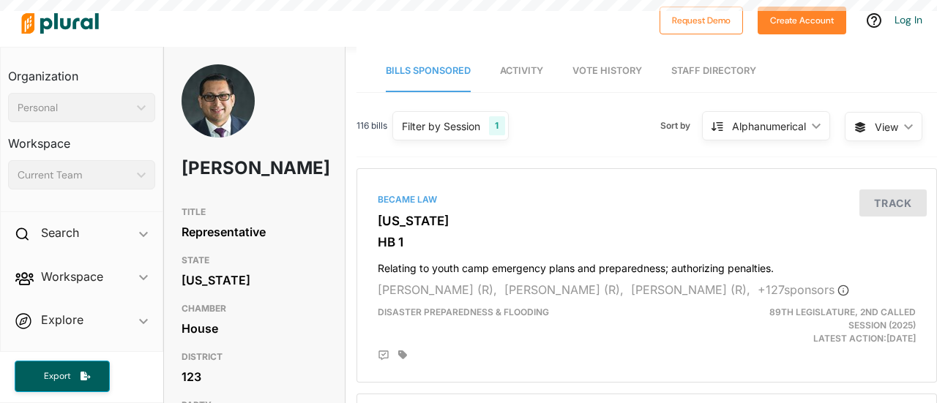  I want to click on button: Track, so click(893, 203).